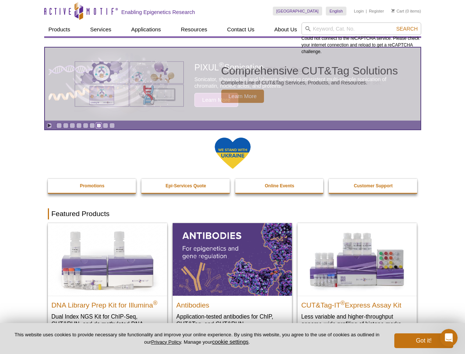  I want to click on a: Go to slide 8, so click(105, 125).